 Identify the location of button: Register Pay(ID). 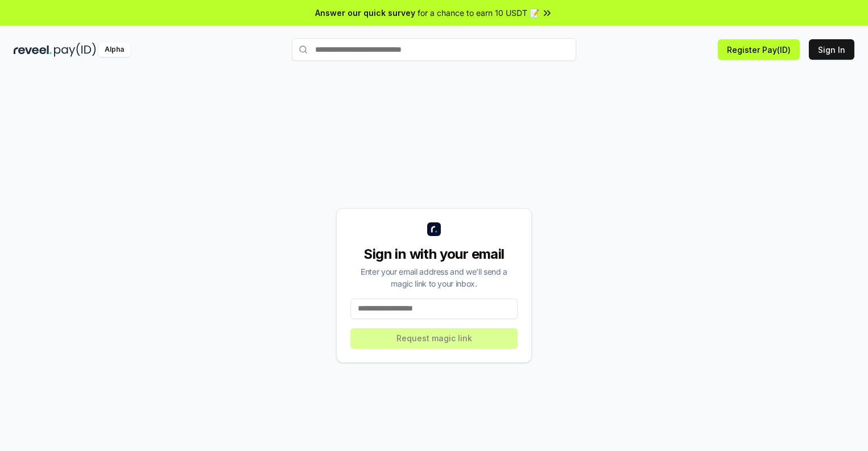
(759, 50).